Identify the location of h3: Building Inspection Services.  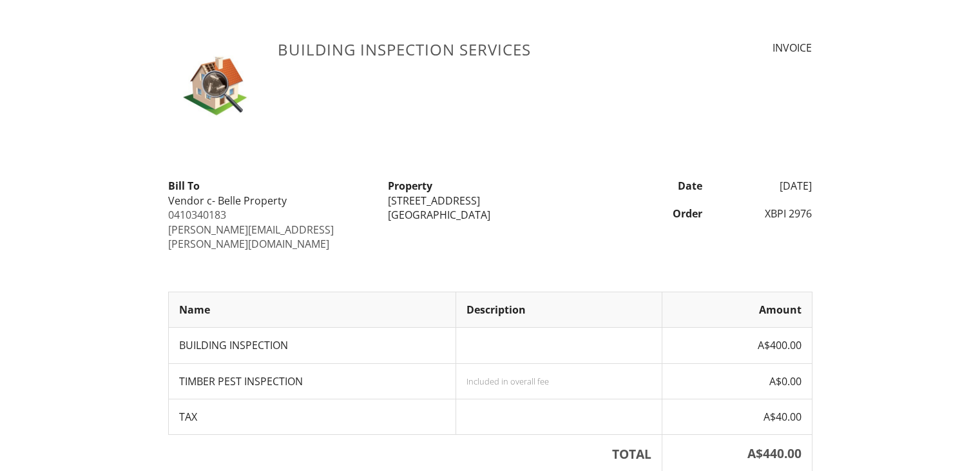
(462, 49).